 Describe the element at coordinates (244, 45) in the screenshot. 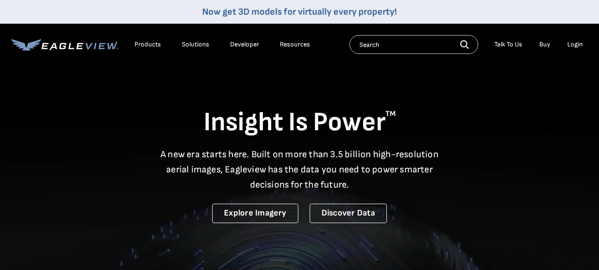

I see `a: Developer` at that location.